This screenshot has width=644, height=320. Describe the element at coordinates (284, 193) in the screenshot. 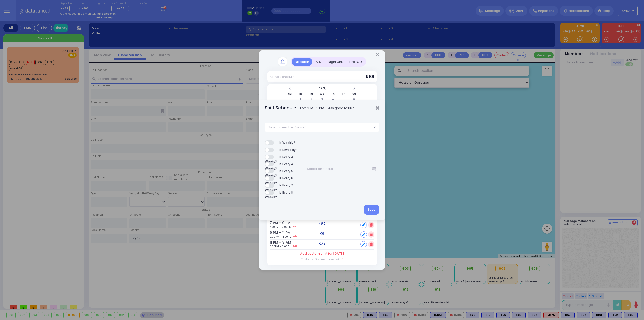

I see `label: Is Every 8 Weeks?` at that location.